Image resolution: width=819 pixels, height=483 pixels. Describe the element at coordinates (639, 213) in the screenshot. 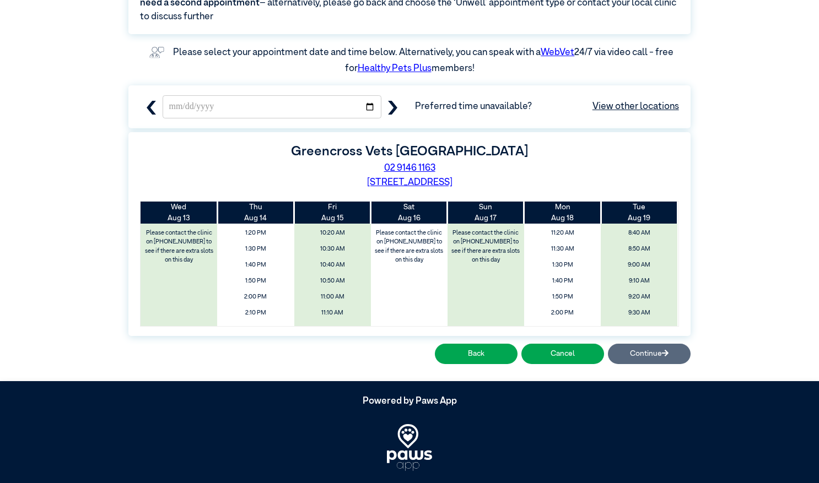

I see `th: Aug 19` at that location.